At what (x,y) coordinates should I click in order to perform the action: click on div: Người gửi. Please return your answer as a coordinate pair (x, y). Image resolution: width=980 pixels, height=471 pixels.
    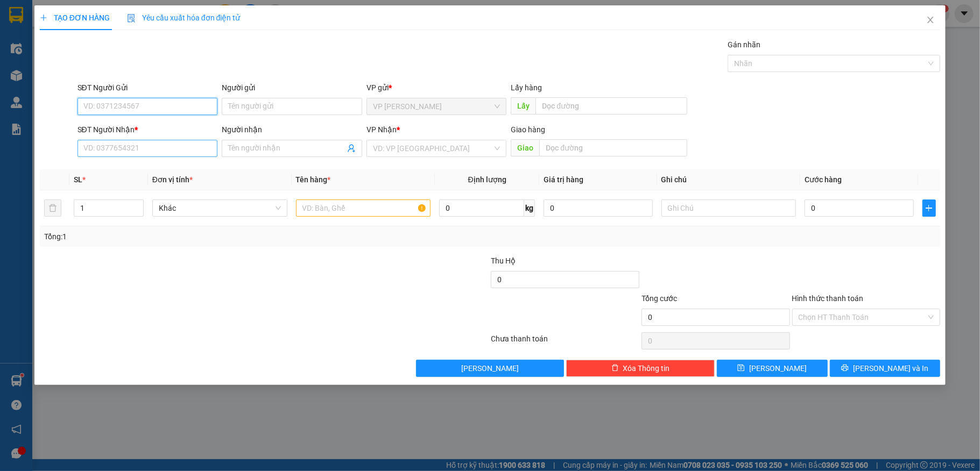
    Looking at the image, I should click on (292, 88).